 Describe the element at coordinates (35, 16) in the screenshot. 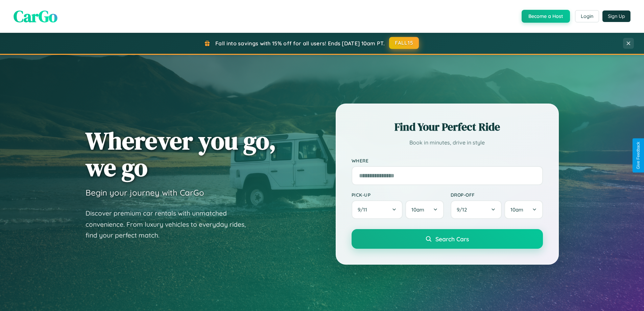

I see `span: CarGo` at that location.